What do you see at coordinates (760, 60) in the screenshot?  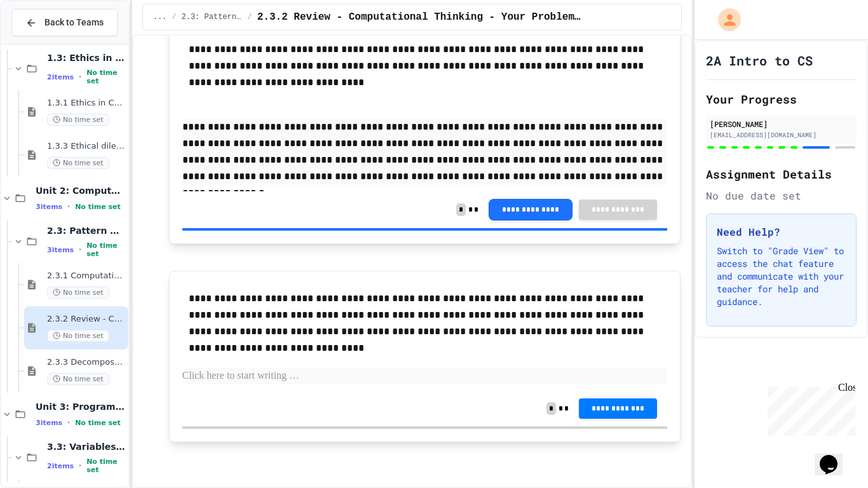 I see `h1: 2A Intro to CS` at bounding box center [760, 60].